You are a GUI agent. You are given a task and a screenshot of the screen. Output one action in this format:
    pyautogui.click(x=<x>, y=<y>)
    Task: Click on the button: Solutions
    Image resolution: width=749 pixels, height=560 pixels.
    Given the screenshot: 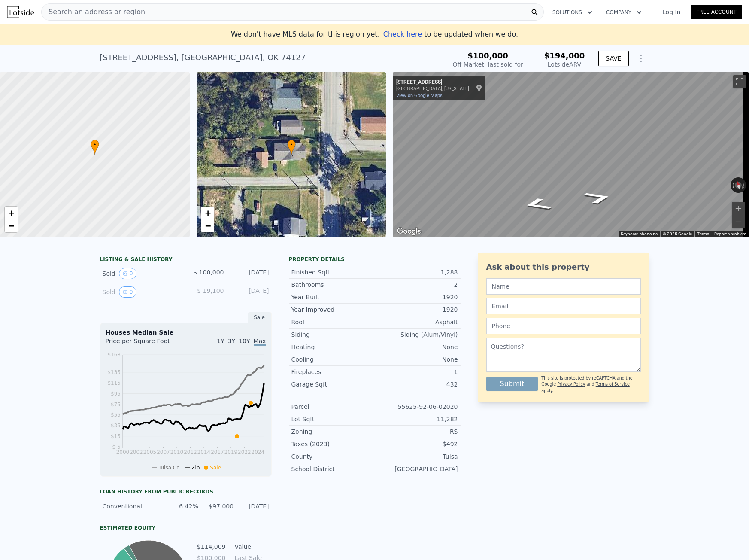 What is the action you would take?
    pyautogui.click(x=572, y=13)
    